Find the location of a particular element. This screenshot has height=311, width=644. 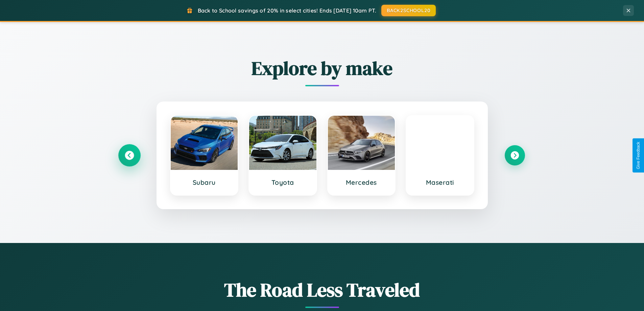

h3: Maserati is located at coordinates (440, 182).